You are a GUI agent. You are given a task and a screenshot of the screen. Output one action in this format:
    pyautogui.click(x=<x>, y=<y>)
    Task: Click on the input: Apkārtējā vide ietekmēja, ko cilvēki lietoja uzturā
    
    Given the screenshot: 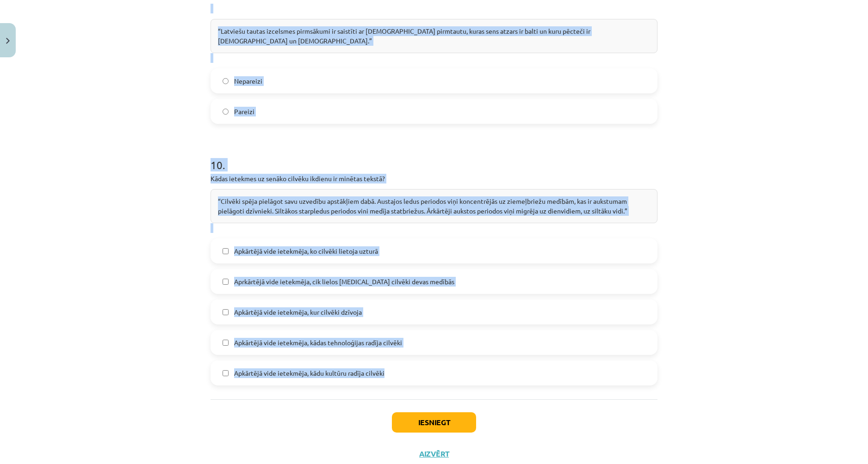 What is the action you would take?
    pyautogui.click(x=225, y=251)
    